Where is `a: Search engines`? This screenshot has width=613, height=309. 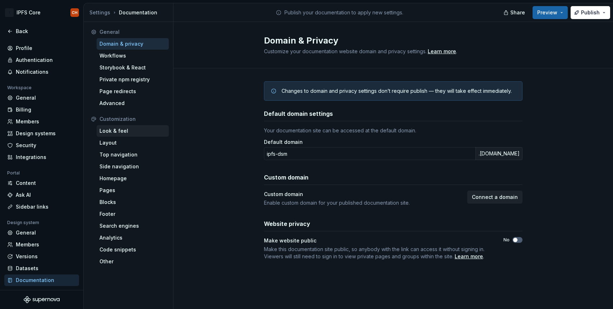
a: Search engines is located at coordinates (133, 226).